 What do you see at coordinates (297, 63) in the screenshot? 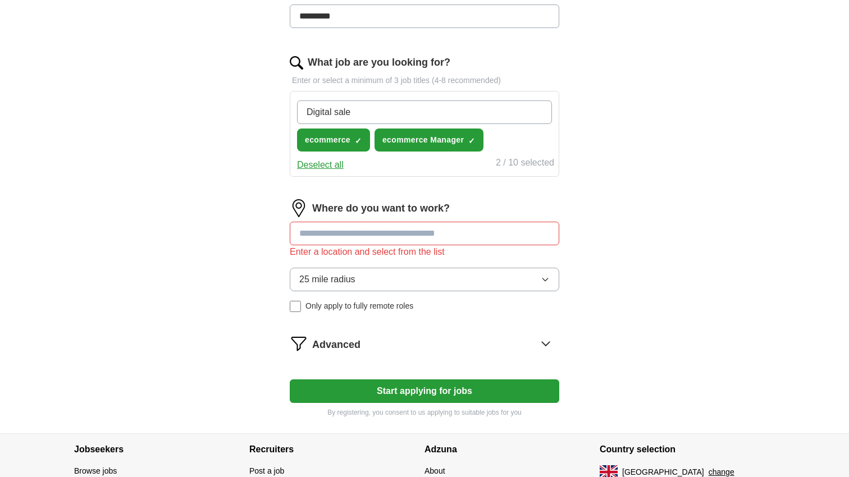
I see `img: search.png` at bounding box center [297, 63].